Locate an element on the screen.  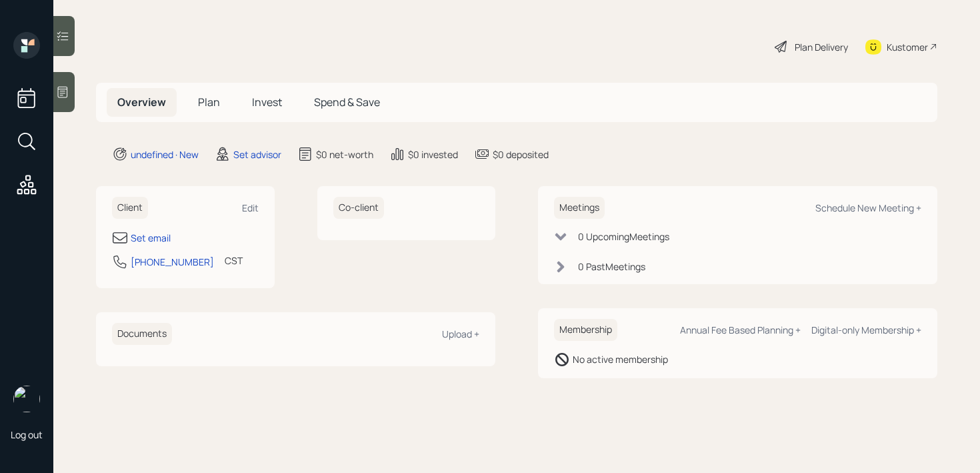
div: 0 Past Meeting s is located at coordinates (611, 266).